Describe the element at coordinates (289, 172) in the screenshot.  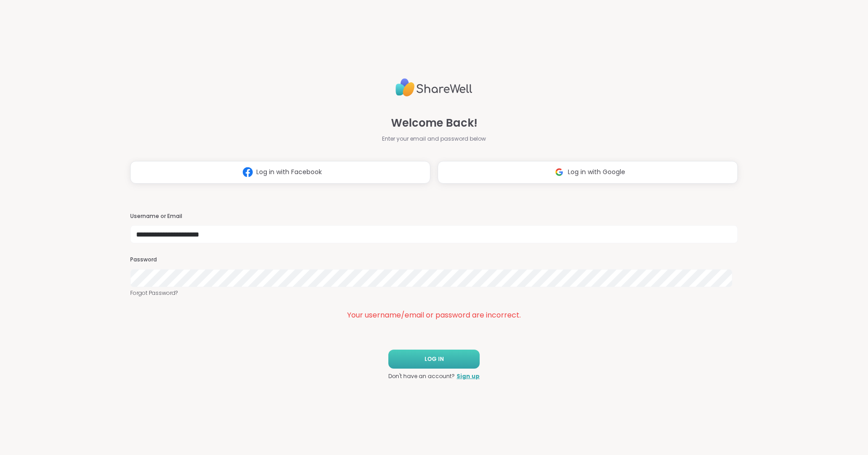
I see `span: Log in with Facebook` at that location.